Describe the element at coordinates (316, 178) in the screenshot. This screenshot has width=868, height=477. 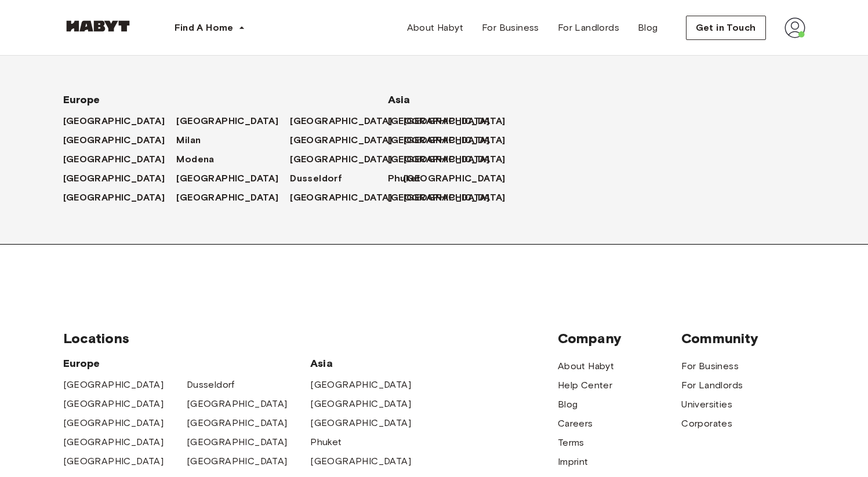
I see `span: Dusseldorf` at that location.